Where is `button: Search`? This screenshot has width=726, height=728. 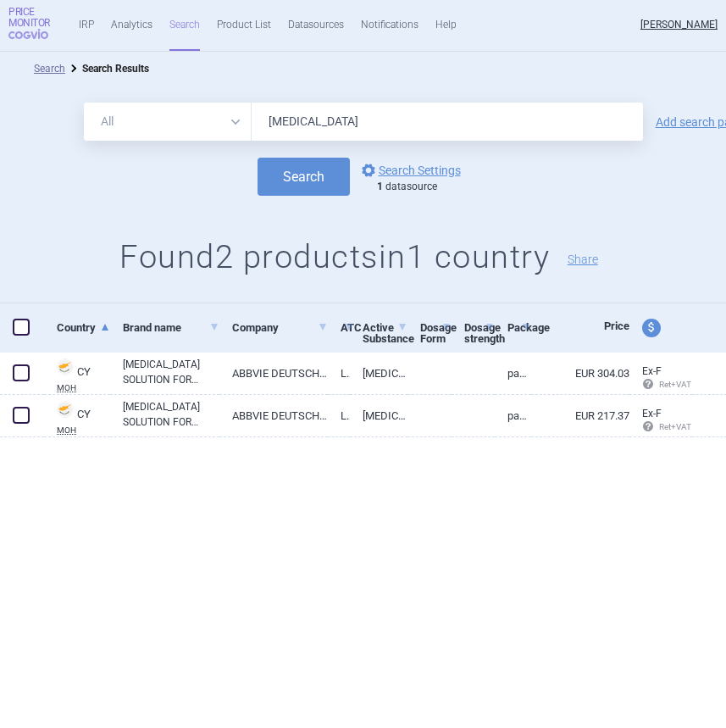 button: Search is located at coordinates (303, 177).